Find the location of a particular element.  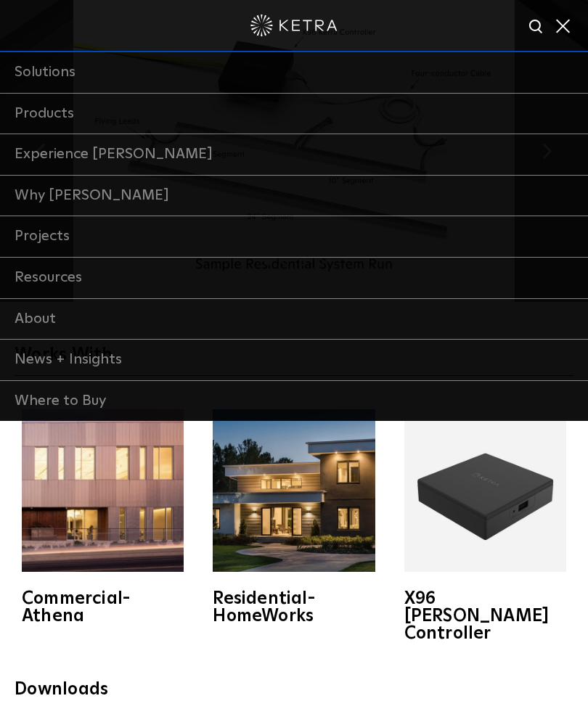

img: X96_Controller is located at coordinates (485, 490).